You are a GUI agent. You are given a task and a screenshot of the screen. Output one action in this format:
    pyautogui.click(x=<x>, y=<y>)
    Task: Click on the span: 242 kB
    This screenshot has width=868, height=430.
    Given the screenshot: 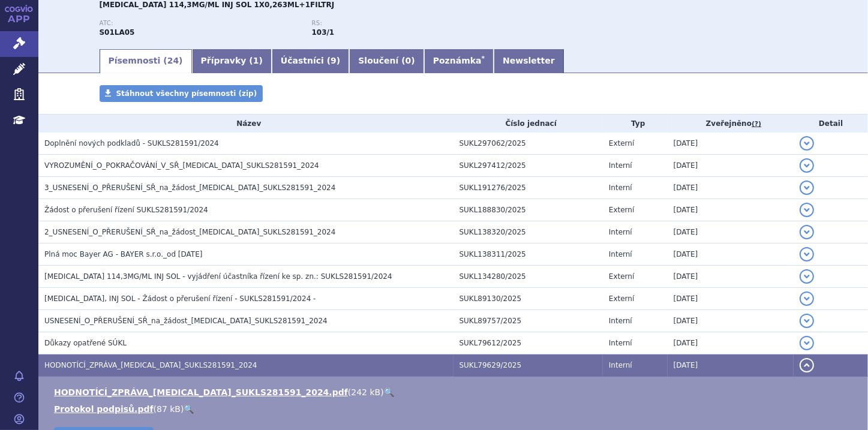 What is the action you would take?
    pyautogui.click(x=366, y=392)
    